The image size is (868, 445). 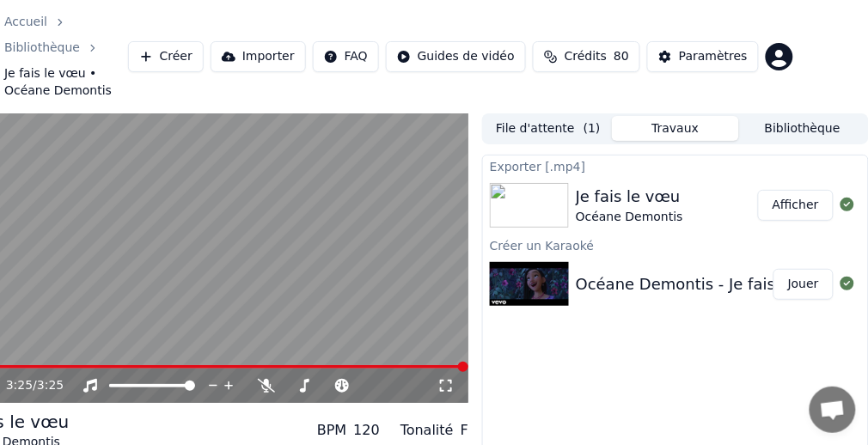 I want to click on button: File d'attente, so click(x=548, y=128).